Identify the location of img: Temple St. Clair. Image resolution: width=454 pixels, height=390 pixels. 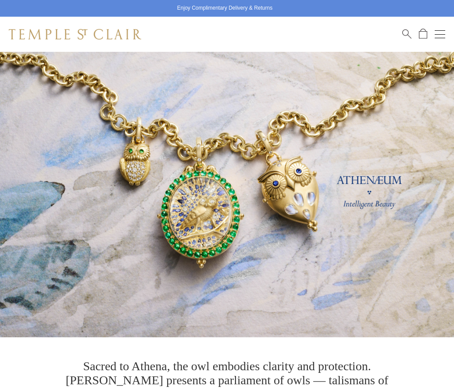
(75, 34).